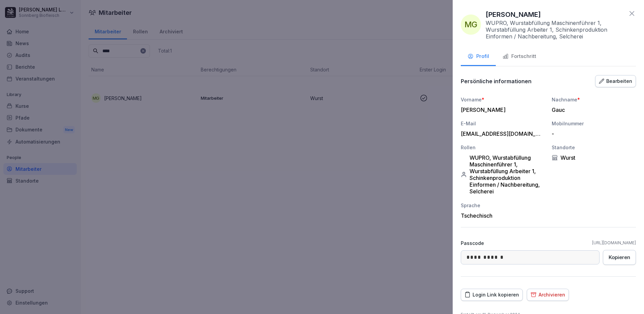  I want to click on div: Vorname, so click(503, 99).